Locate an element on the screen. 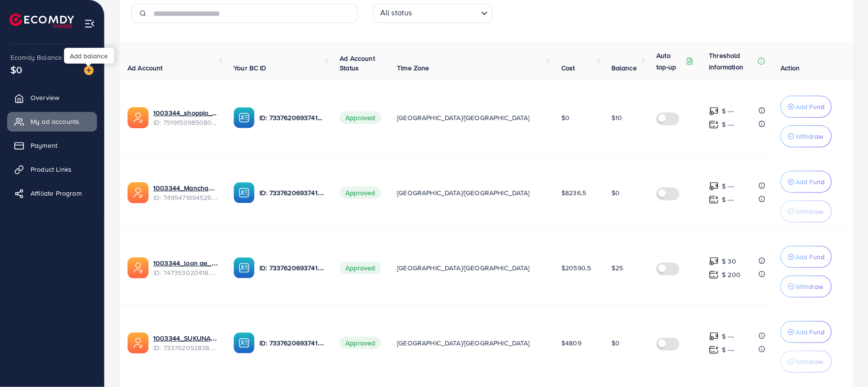 The height and width of the screenshot is (387, 868). div: <span class='underline'>1003344_Manchaster_1745175503024</span></br>7495471694526988304 is located at coordinates (186, 193).